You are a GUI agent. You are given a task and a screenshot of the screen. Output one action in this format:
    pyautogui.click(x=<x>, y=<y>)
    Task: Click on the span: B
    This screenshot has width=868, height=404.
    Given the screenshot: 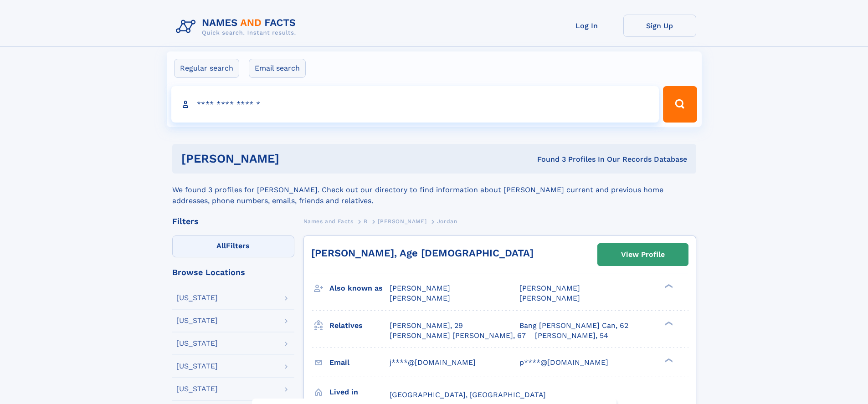 What is the action you would take?
    pyautogui.click(x=365, y=221)
    